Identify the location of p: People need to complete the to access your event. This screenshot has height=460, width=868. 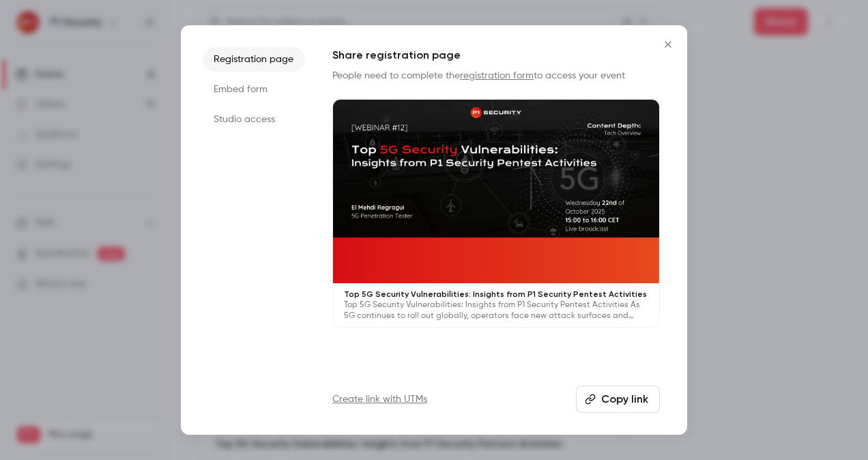
(496, 76).